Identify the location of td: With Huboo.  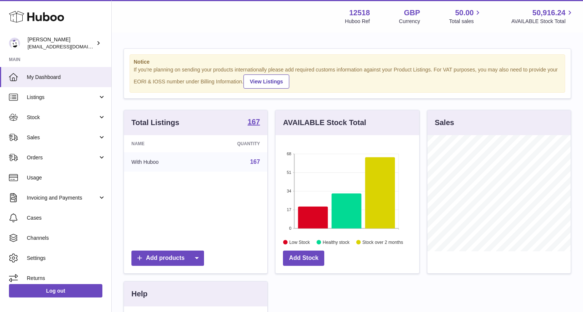
(162, 162).